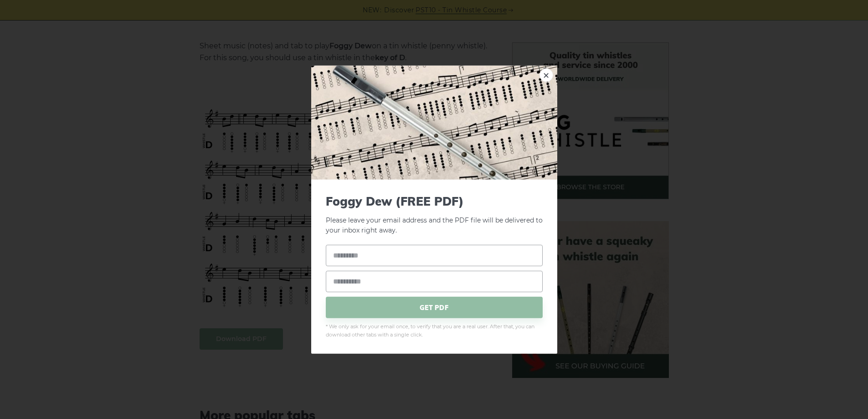 The width and height of the screenshot is (868, 419). I want to click on span: * We only ask for your email once, to verify that you are a real user. After that, you can downlo..., so click(434, 331).